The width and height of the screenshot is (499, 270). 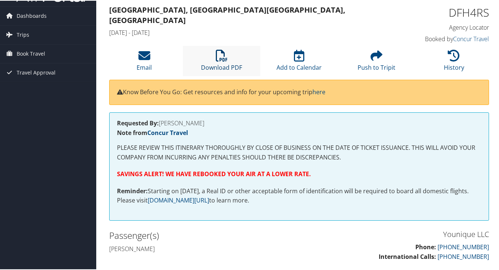 What do you see at coordinates (454, 62) in the screenshot?
I see `a: History` at bounding box center [454, 62].